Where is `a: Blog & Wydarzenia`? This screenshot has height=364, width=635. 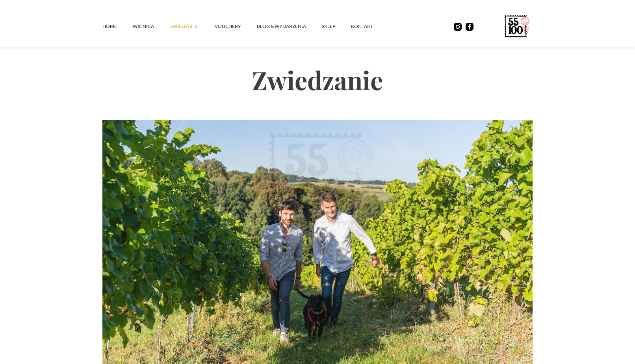
a: Blog & Wydarzenia is located at coordinates (289, 27).